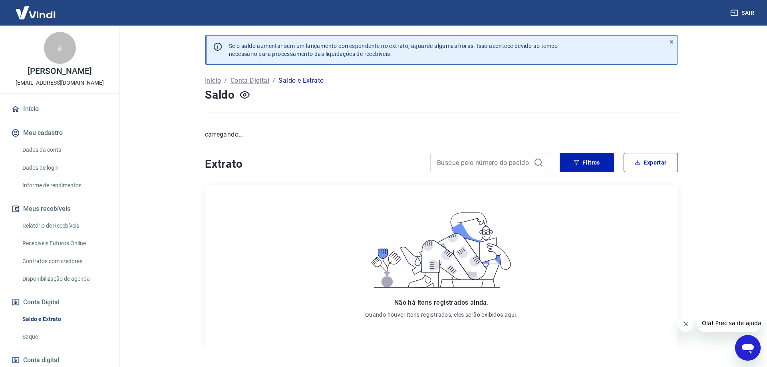  I want to click on img: Vindi, so click(36, 12).